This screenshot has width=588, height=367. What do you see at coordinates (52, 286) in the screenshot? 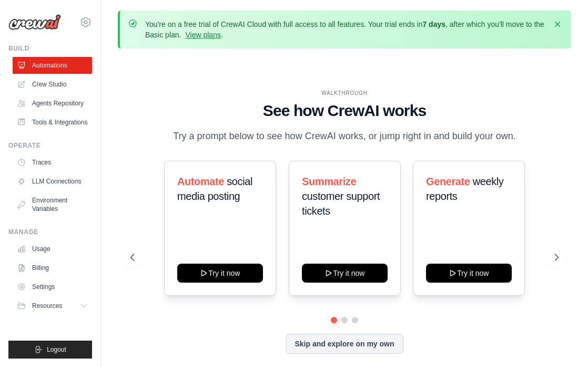
I see `a: Settings` at bounding box center [52, 286].